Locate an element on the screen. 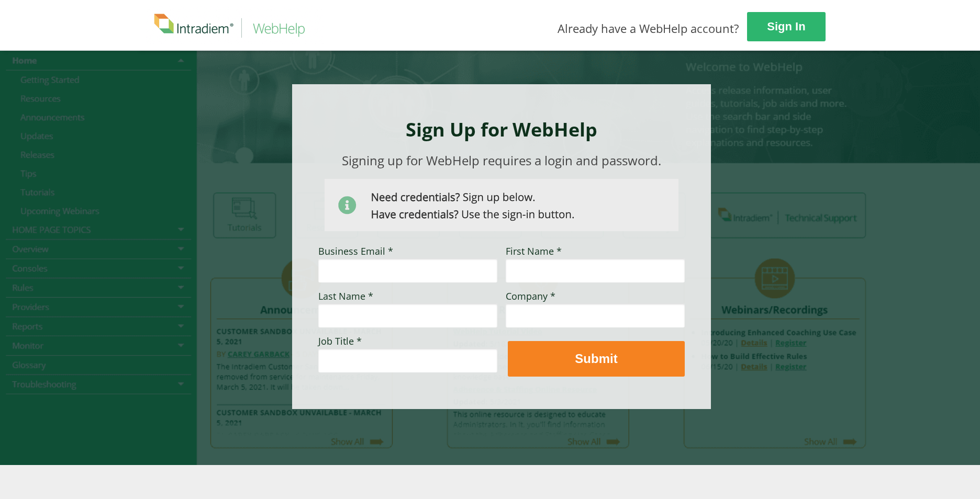  strong: Submit is located at coordinates (596, 359).